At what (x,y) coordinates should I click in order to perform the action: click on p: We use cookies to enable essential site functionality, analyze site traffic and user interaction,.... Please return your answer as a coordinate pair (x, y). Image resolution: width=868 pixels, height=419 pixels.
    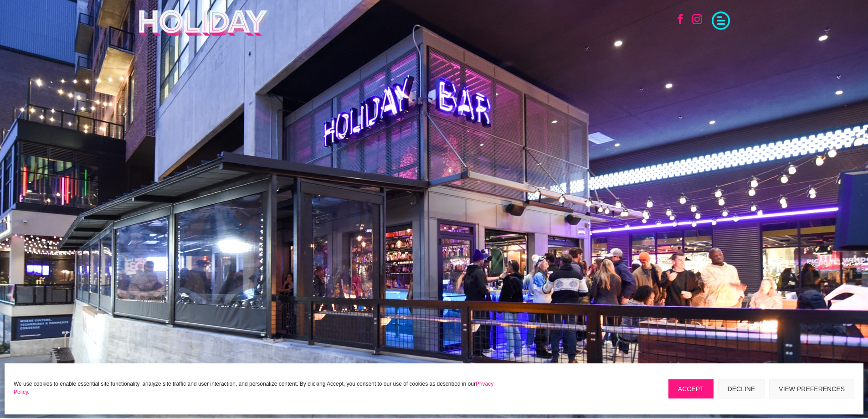
    Looking at the image, I should click on (260, 388).